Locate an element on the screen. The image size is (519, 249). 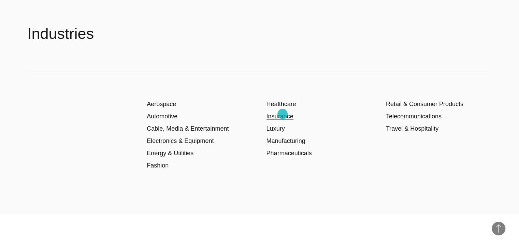
a: Automotive is located at coordinates (162, 116).